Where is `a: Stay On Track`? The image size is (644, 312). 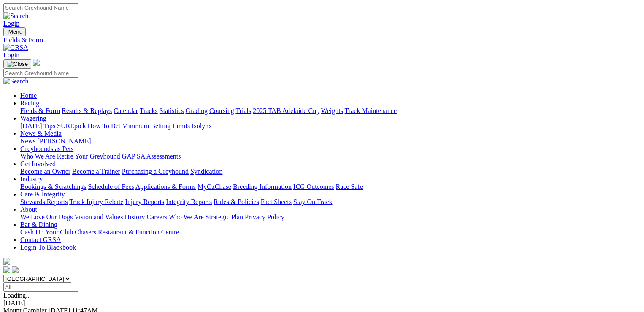 a: Stay On Track is located at coordinates (313, 202).